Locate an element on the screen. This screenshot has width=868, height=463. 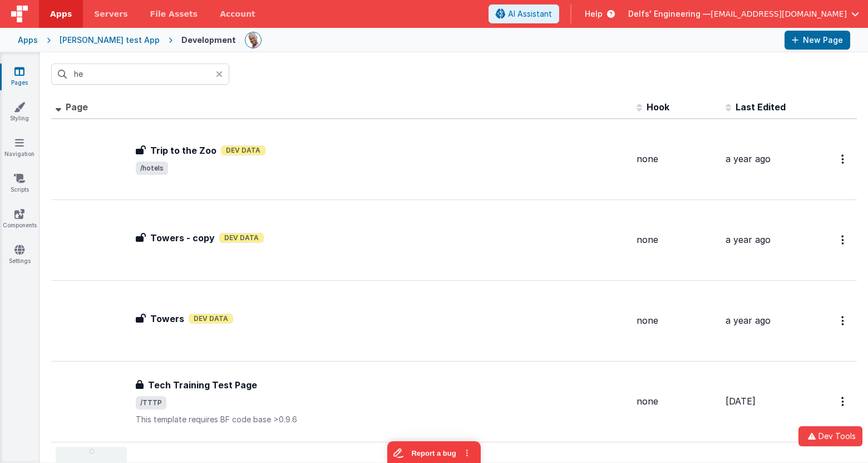
h3: Tech Training Test Page is located at coordinates (202, 385).